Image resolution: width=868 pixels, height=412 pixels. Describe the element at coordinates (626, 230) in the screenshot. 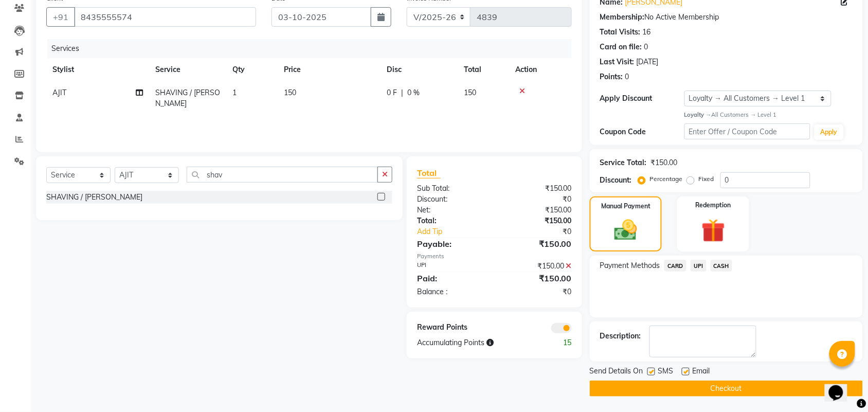

I see `img: _cash.svg` at that location.